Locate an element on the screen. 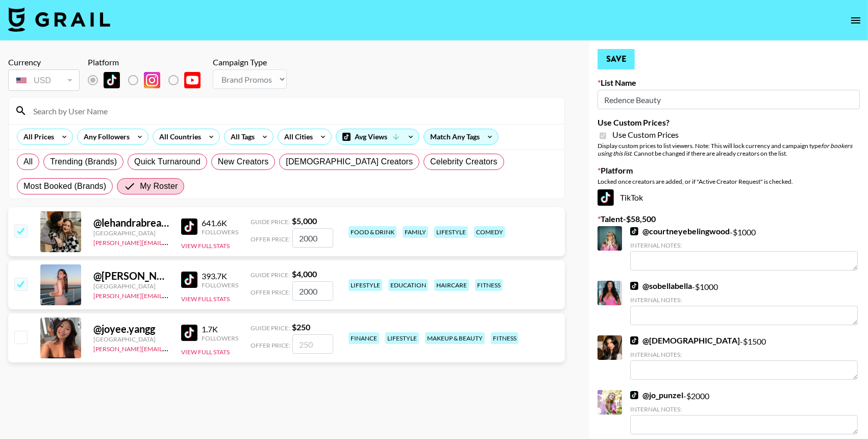 This screenshot has height=439, width=868. span: Trending (Brands) is located at coordinates (83, 162).